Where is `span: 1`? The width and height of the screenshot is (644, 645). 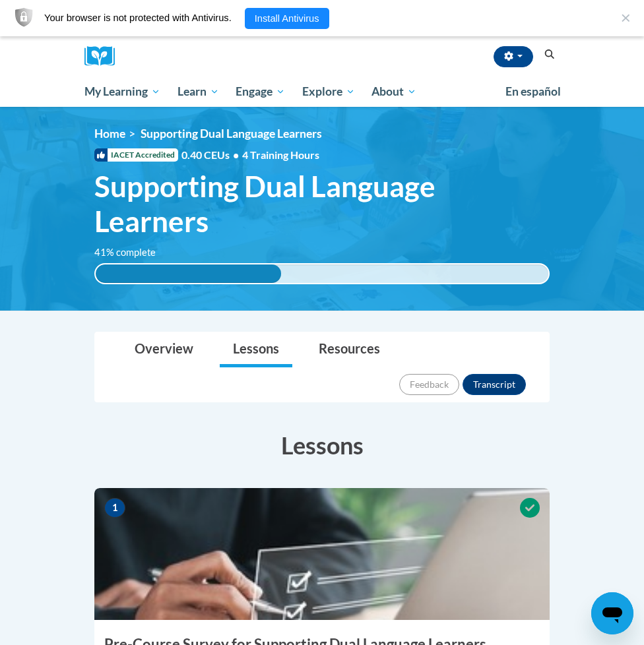 span: 1 is located at coordinates (115, 508).